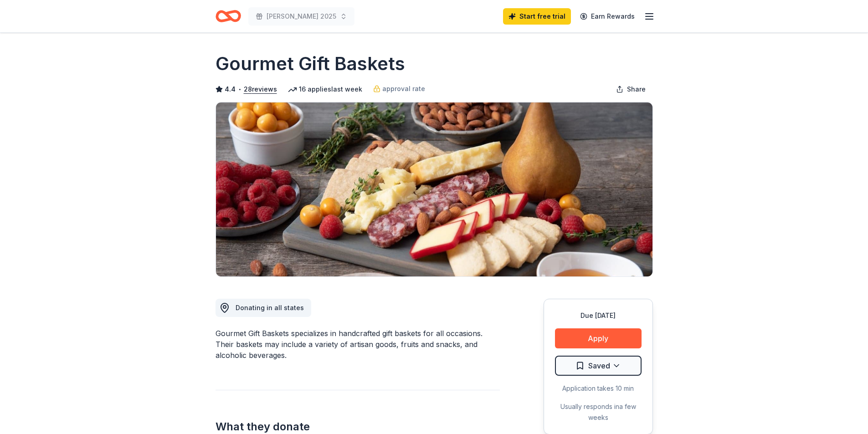 This screenshot has width=868, height=434. Describe the element at coordinates (537, 16) in the screenshot. I see `a: Start free trial` at that location.